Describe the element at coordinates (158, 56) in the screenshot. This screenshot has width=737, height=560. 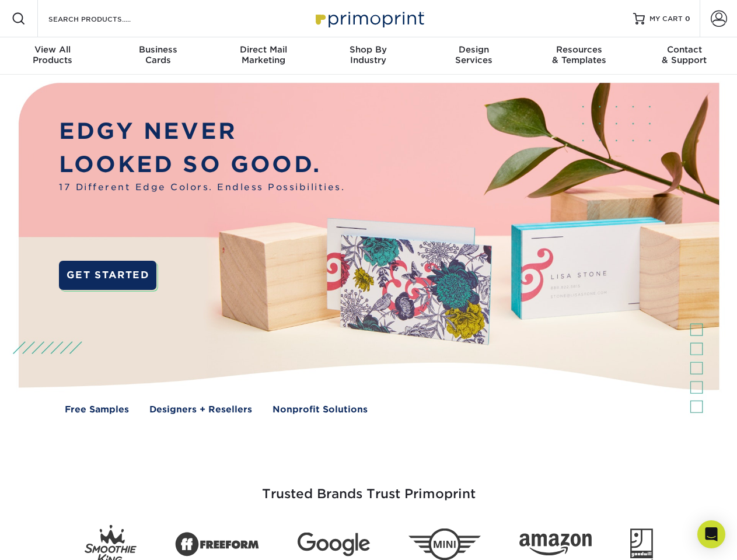
I see `a: BusinessCards` at that location.